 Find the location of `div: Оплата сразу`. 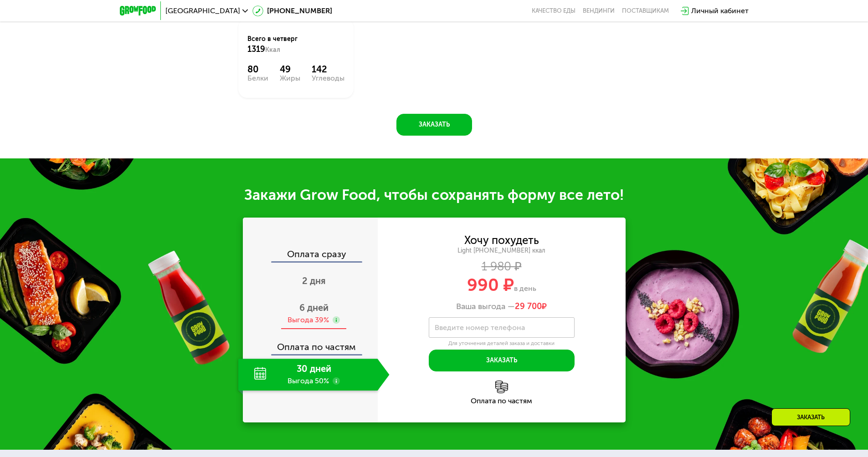

div: Оплата сразу is located at coordinates (311, 255).